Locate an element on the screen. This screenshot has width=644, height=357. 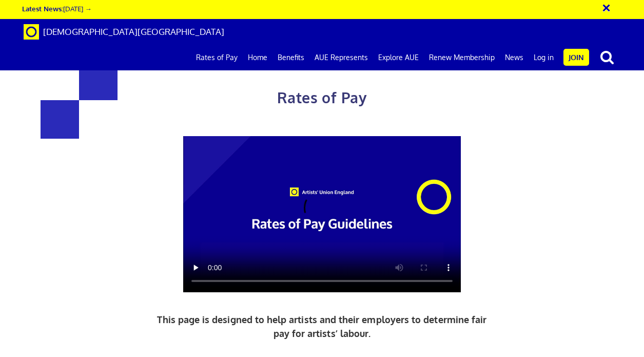
a: Home is located at coordinates (258, 57).